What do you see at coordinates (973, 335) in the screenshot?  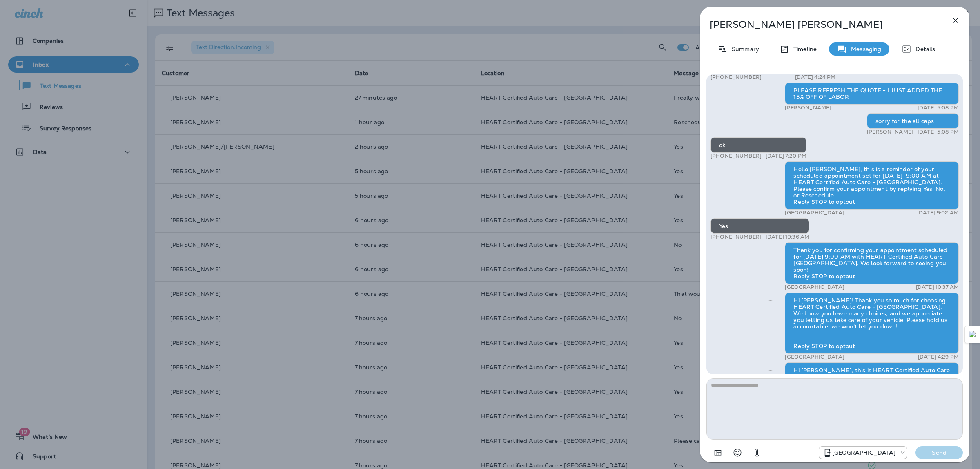 I see `img: Detect Auto` at bounding box center [973, 335].